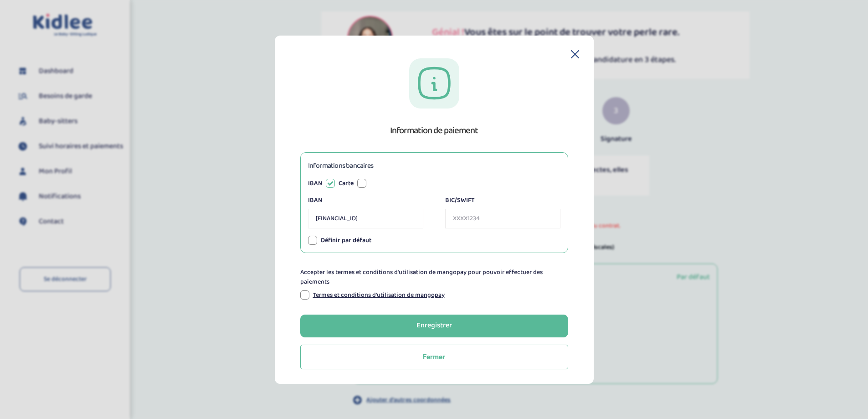 The width and height of the screenshot is (868, 419). What do you see at coordinates (346, 240) in the screenshot?
I see `label: Définir par défaut` at bounding box center [346, 240].